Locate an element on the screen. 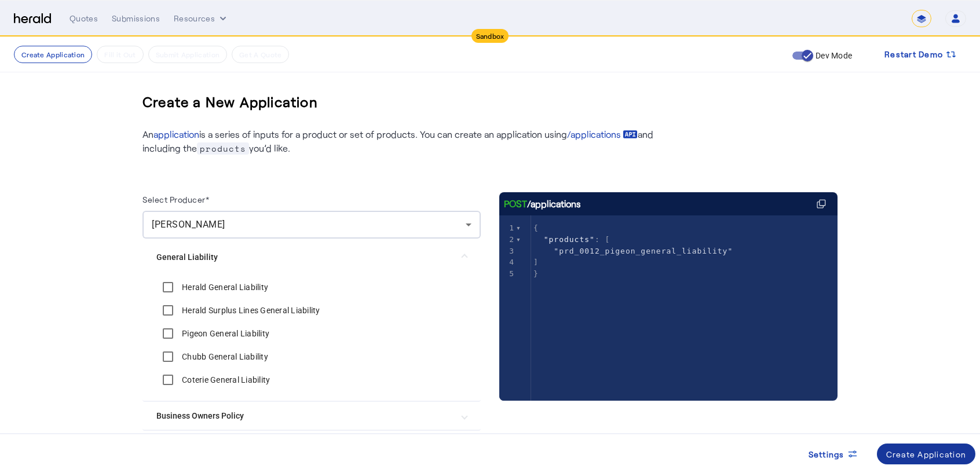  label: Select Producer* is located at coordinates (176, 199).